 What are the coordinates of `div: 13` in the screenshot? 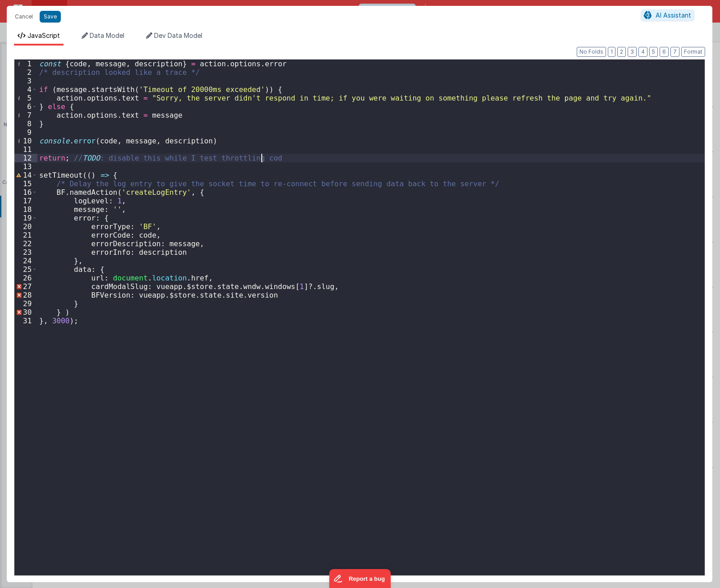 It's located at (26, 166).